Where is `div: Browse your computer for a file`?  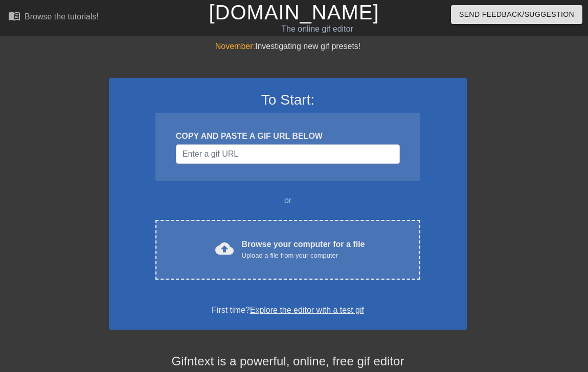 div: Browse your computer for a file is located at coordinates (303, 250).